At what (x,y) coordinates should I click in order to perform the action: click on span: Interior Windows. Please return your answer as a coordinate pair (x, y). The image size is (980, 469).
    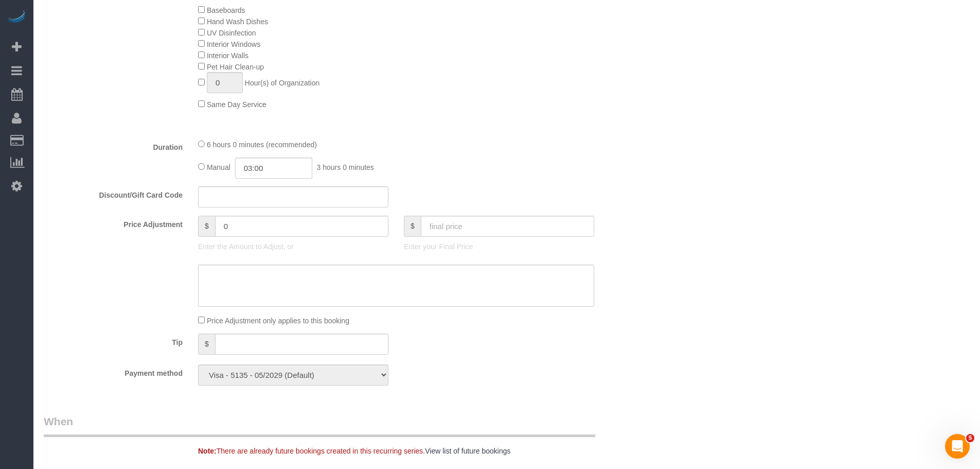
    Looking at the image, I should click on (233, 44).